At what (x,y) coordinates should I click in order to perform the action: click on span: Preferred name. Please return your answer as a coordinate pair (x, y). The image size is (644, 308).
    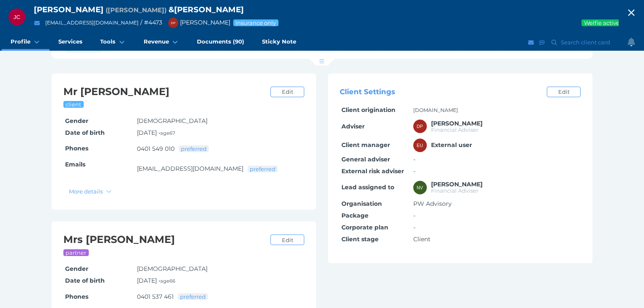
    Looking at the image, I should click on (136, 10).